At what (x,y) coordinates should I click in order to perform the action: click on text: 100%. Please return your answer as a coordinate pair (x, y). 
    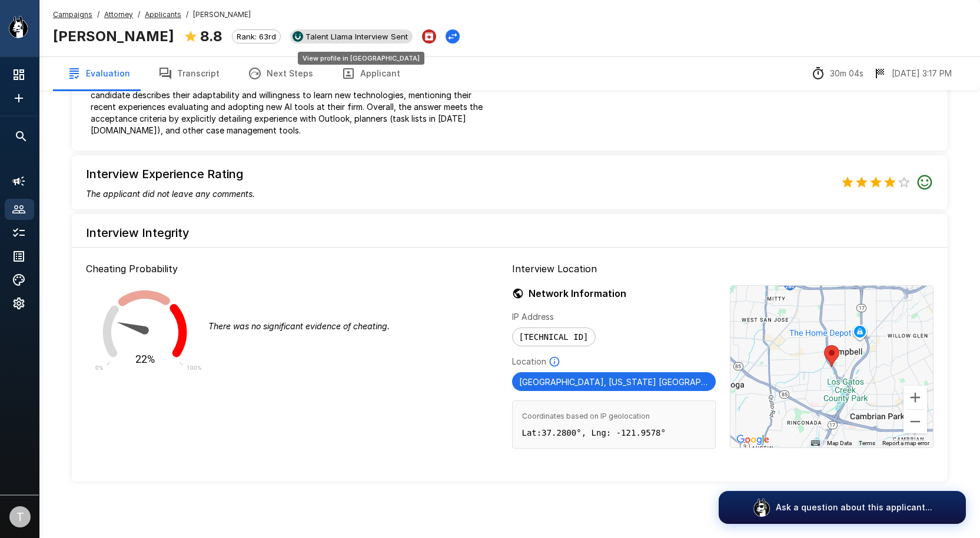
    Looking at the image, I should click on (194, 367).